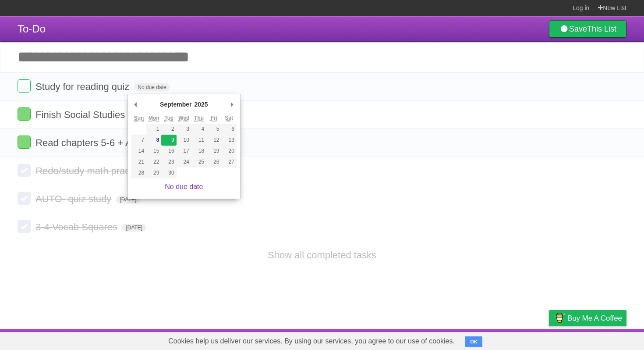  Describe the element at coordinates (479, 339) in the screenshot. I see `a: Developers` at that location.